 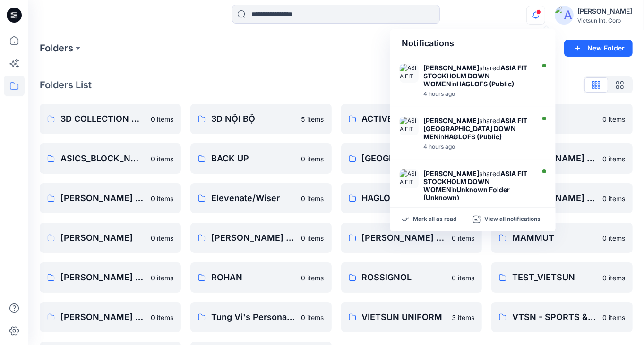 I want to click on p: 3D NỘI BỘ, so click(x=253, y=119).